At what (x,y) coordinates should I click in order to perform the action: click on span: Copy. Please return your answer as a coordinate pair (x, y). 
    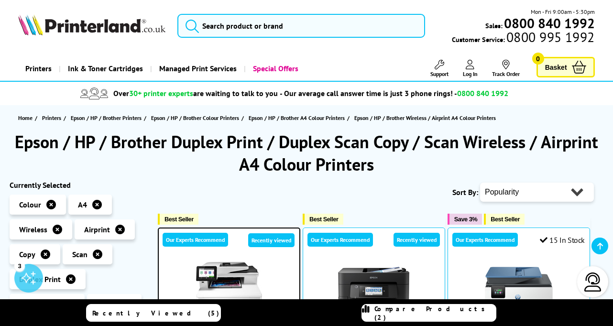
    Looking at the image, I should click on (27, 254).